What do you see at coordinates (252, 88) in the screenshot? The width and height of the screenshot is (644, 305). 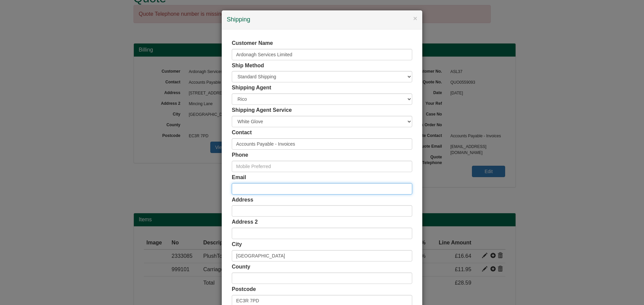 I see `label: Shipping Agent` at bounding box center [252, 88].